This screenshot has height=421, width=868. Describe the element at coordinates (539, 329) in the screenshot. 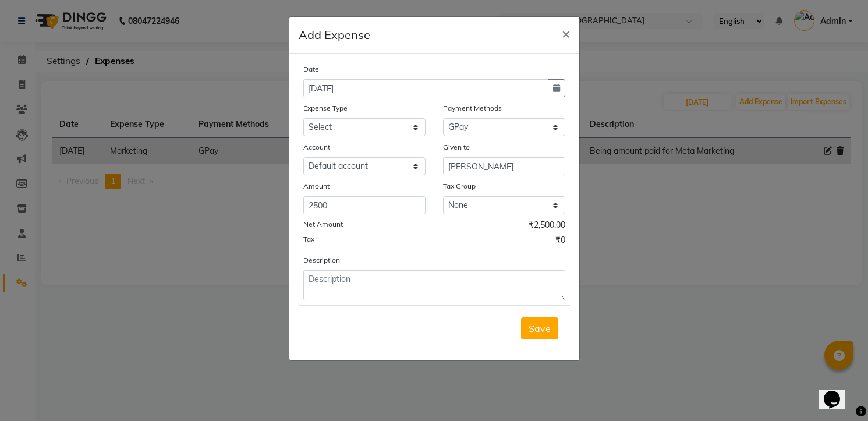

I see `button: Save` at that location.